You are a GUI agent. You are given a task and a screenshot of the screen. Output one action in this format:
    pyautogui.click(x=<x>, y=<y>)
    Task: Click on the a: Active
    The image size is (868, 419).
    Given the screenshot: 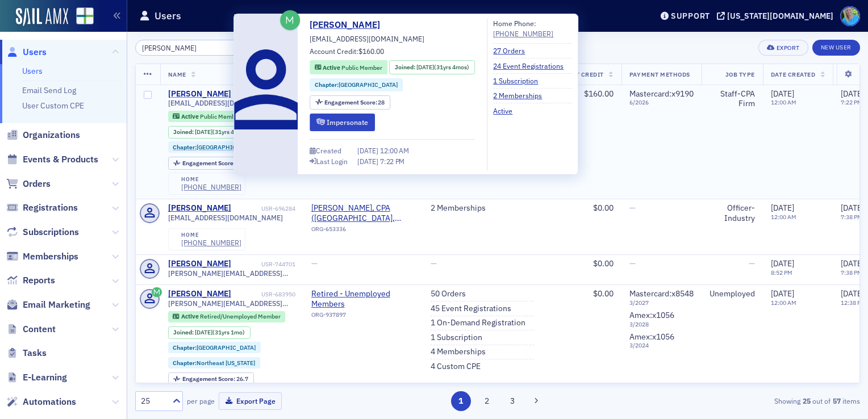 What is the action you would take?
    pyautogui.click(x=507, y=111)
    